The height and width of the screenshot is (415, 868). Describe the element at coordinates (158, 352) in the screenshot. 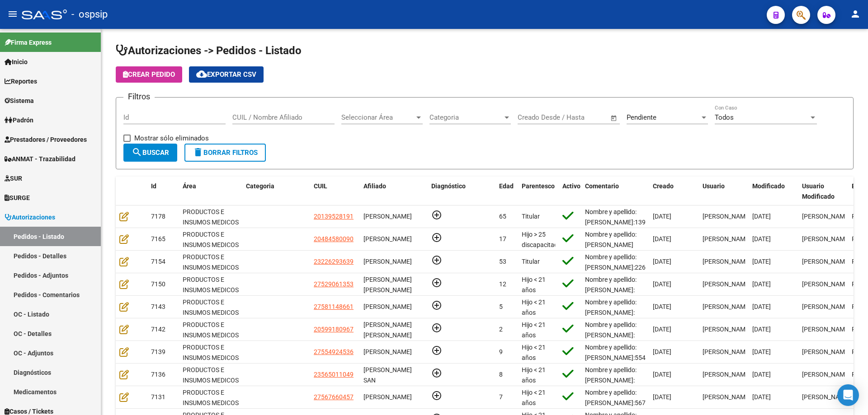

I see `span: 7139` at that location.